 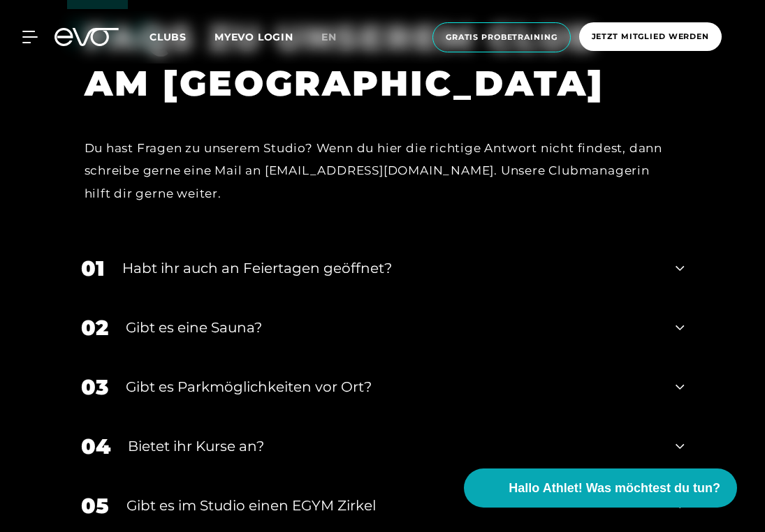 I want to click on div: 01, so click(x=93, y=268).